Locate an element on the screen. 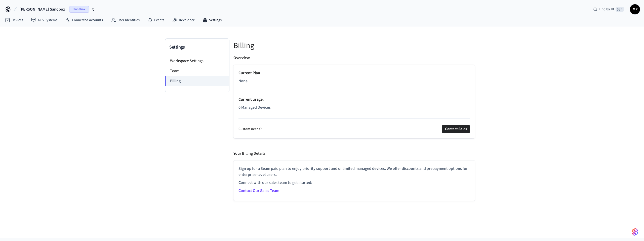  a: Contact Our Sales Team is located at coordinates (259, 191).